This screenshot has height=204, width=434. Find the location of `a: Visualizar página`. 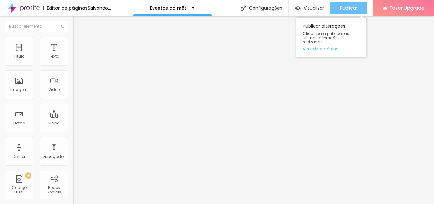

a: Visualizar página is located at coordinates (332, 49).